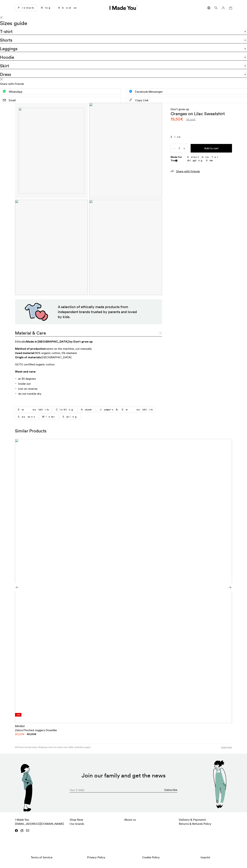 The width and height of the screenshot is (247, 868). What do you see at coordinates (69, 342) in the screenshot?
I see `p: Ethically` at bounding box center [69, 342].